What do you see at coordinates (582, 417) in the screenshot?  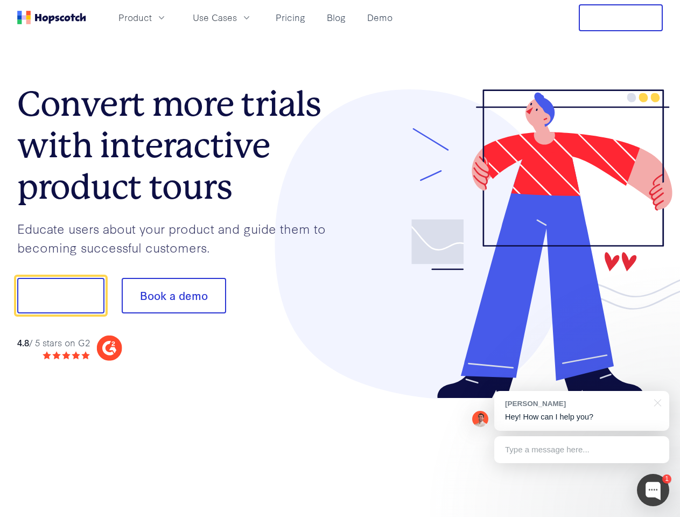 I see `p: Hey! How can I help you?` at bounding box center [582, 417].